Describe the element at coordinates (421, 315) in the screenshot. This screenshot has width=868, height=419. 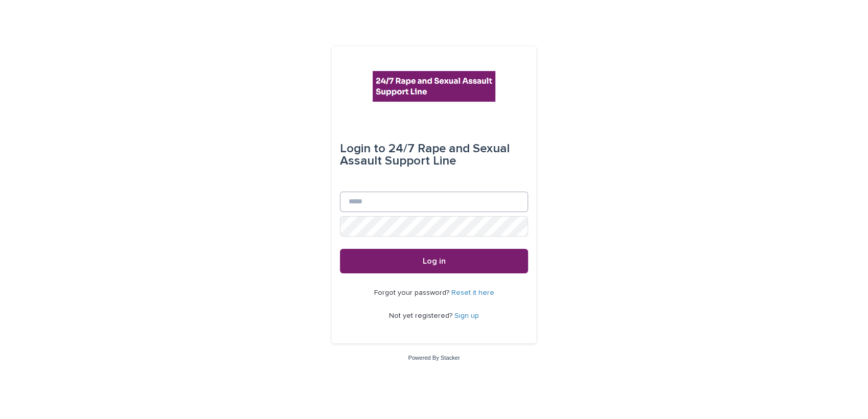
I see `span: Not yet registered?` at that location.